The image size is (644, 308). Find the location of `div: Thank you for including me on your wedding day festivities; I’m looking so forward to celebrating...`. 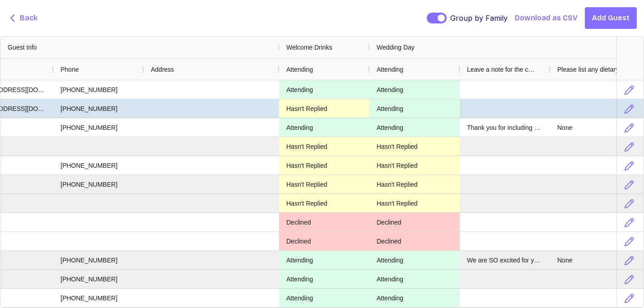

div: Thank you for including me on your wedding day festivities; I’m looking so forward to celebrating... is located at coordinates (505, 127).